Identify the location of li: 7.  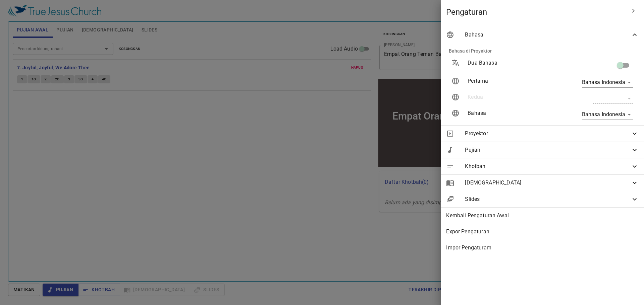
(172, 49).